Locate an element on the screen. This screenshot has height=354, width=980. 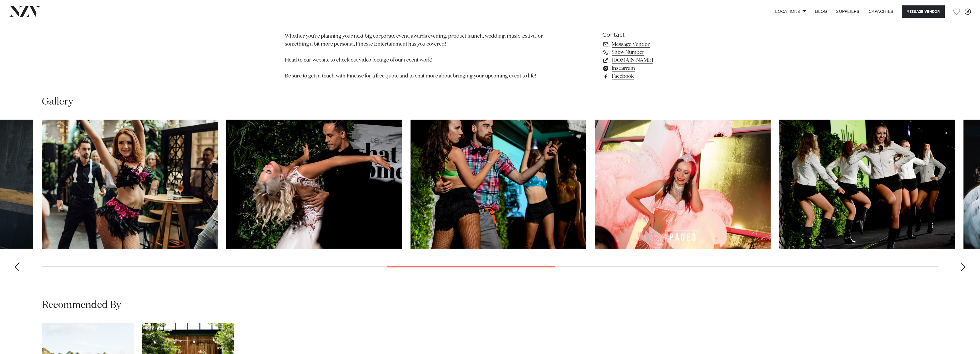
swiper-slide: 11 / 26 is located at coordinates (130, 184).